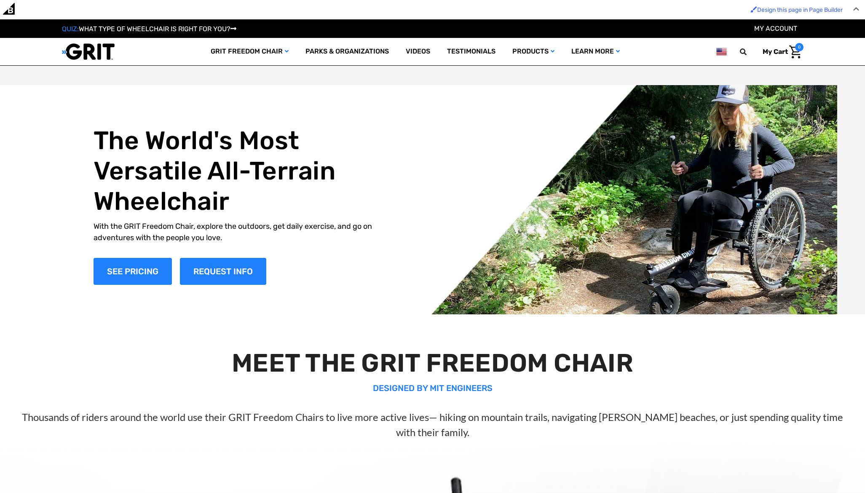 Image resolution: width=865 pixels, height=493 pixels. What do you see at coordinates (795, 52) in the screenshot?
I see `img: Cart` at bounding box center [795, 52].